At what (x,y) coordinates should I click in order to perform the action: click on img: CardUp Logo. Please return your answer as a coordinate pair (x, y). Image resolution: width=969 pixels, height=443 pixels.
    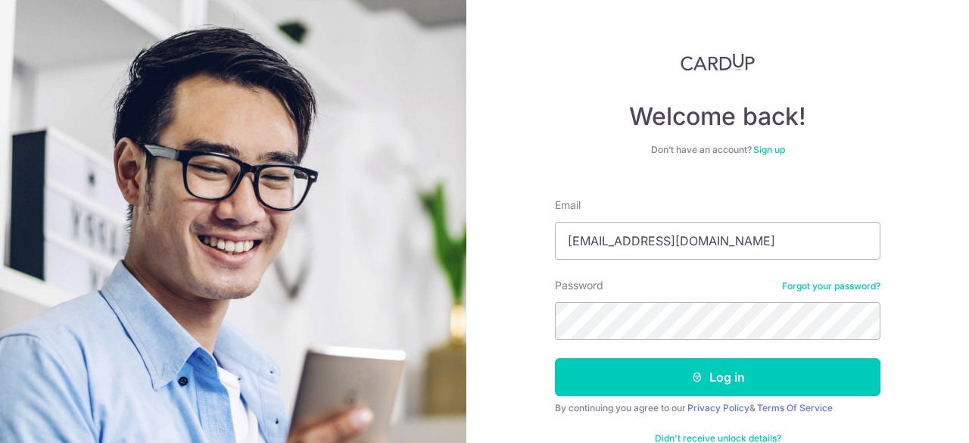
    Looking at the image, I should click on (718, 62).